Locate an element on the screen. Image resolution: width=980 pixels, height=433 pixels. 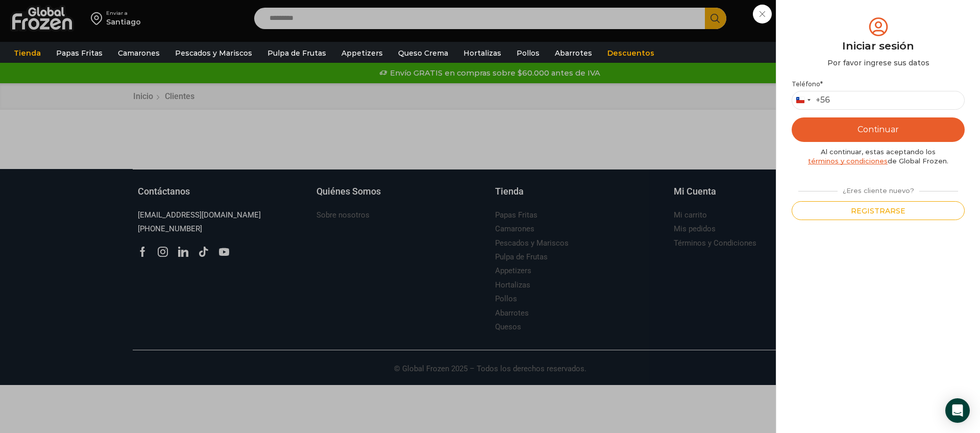
a: Papas Fritas is located at coordinates (79, 53).